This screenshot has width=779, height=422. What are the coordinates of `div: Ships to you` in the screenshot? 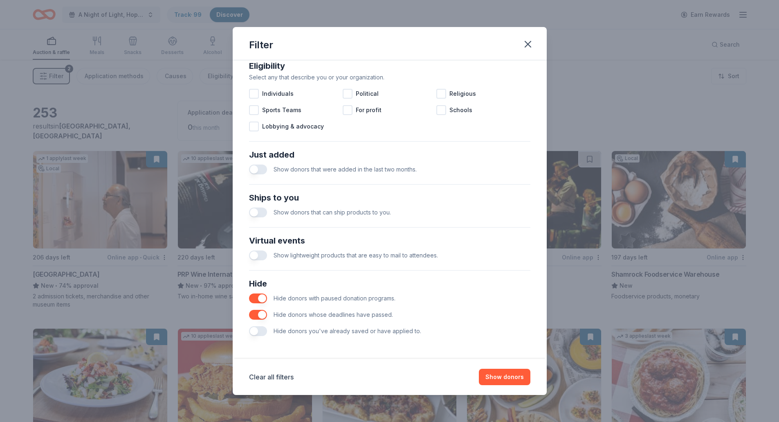 It's located at (390, 198).